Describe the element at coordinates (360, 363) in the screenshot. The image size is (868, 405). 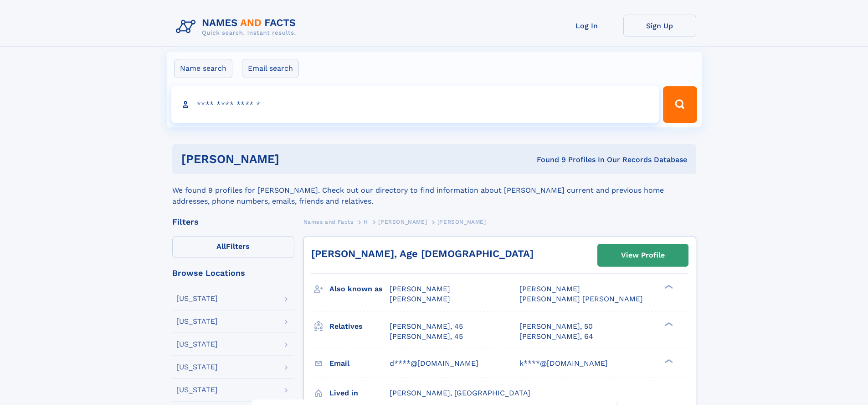
I see `h3: Email` at that location.